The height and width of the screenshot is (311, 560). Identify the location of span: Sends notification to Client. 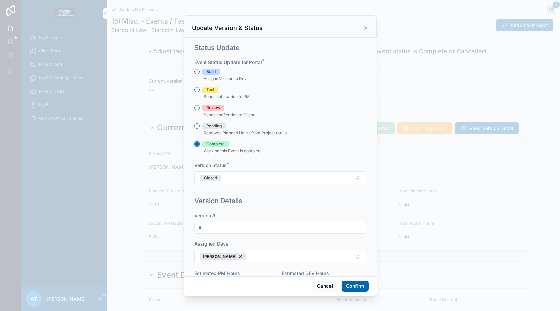
(229, 114).